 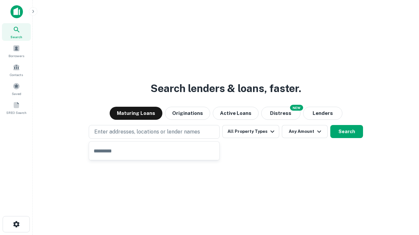 I want to click on a: Borrowers, so click(x=16, y=51).